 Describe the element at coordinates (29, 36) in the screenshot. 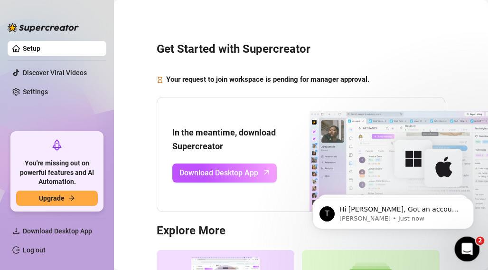

I see `div: Profile image for Tanya` at that location.